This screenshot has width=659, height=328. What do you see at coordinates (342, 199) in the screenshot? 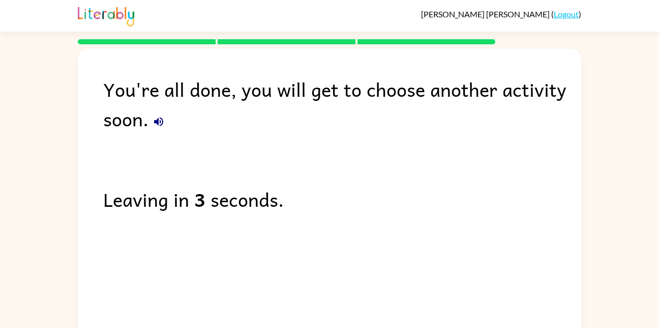
I see `div: Leaving in seconds.` at bounding box center [342, 199].